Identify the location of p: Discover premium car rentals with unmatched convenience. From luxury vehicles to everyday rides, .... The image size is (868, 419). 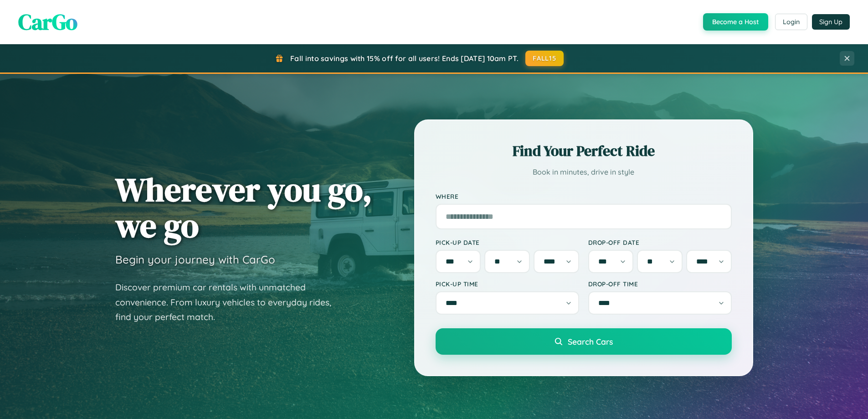
(229, 302).